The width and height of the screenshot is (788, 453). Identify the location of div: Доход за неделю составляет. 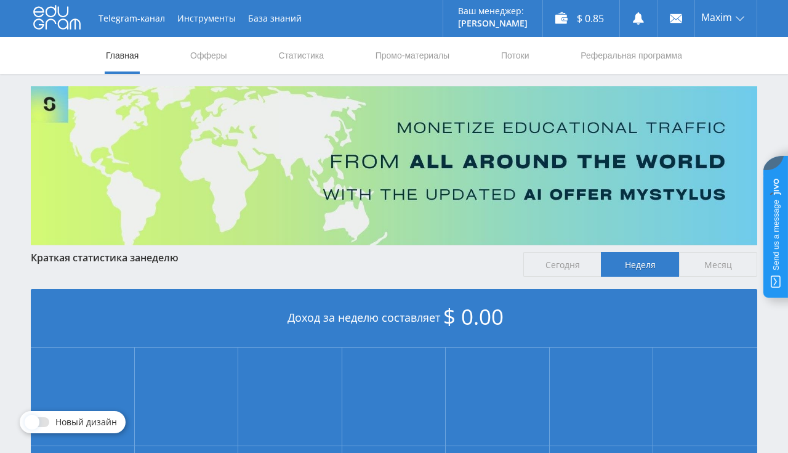
(394, 318).